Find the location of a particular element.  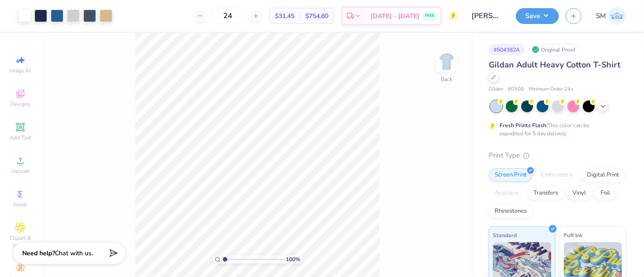

div: Embroidery is located at coordinates (556, 175).